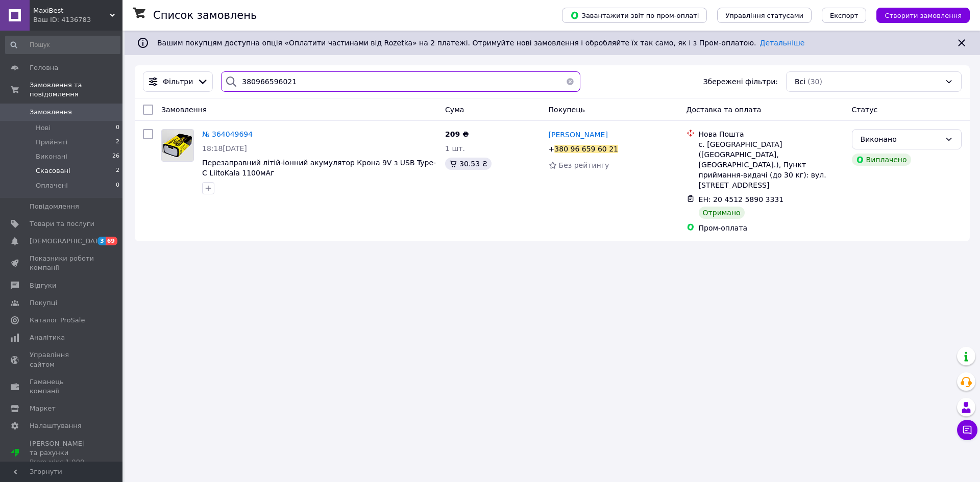  What do you see at coordinates (844, 15) in the screenshot?
I see `span: Експорт` at bounding box center [844, 15].